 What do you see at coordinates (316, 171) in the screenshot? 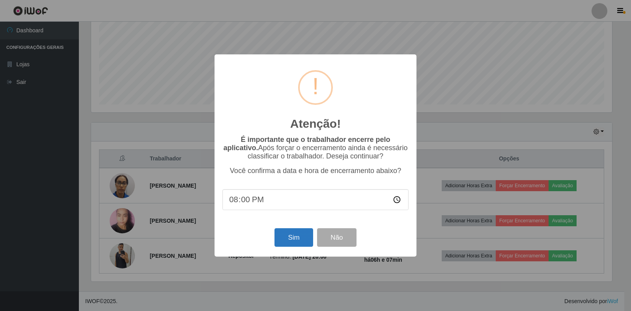
I see `p: Você confirma a data e hora de encerramento abaixo?` at bounding box center [316, 171].